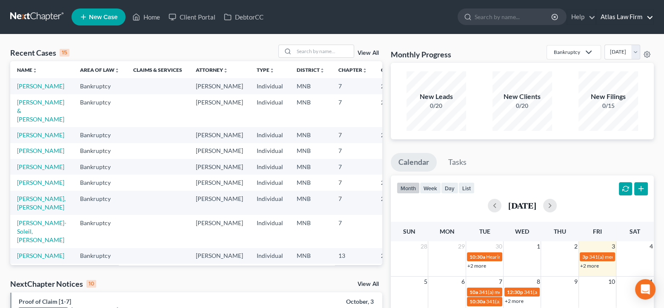 This screenshot has width=664, height=308. Describe the element at coordinates (394, 256) in the screenshot. I see `td: 25-32888` at that location.